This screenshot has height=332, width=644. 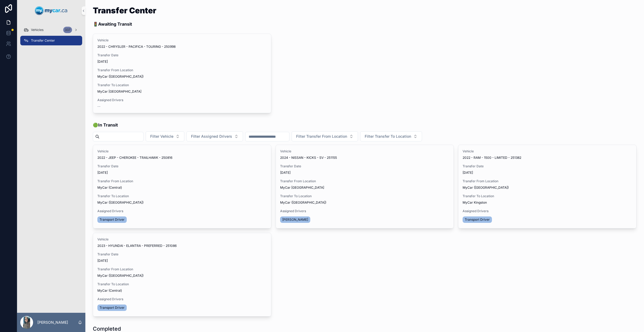 I want to click on div: scrollable content, so click(x=51, y=37).